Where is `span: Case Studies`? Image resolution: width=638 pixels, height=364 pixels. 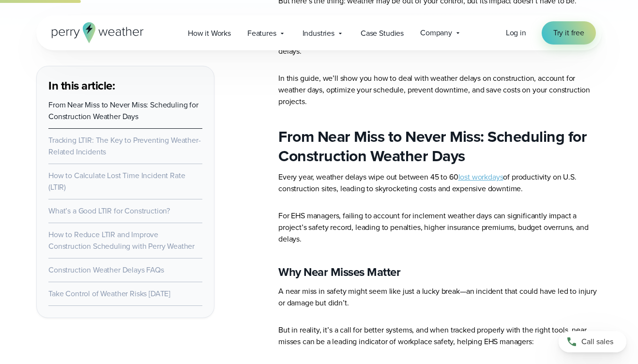
span: Case Studies is located at coordinates (382, 34).